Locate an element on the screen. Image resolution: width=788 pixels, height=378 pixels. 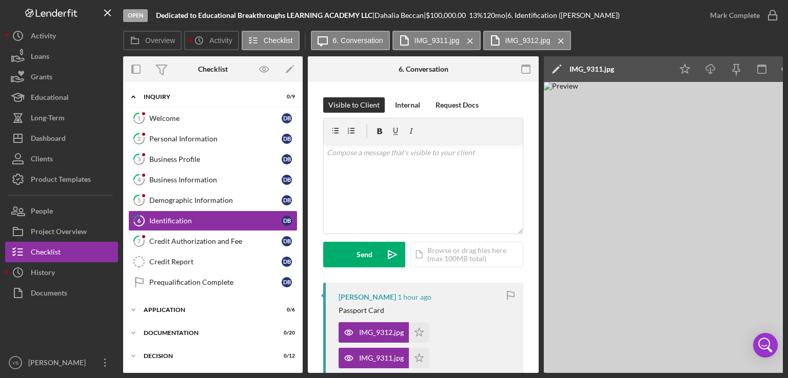
div: 120 mo is located at coordinates (494, 15).